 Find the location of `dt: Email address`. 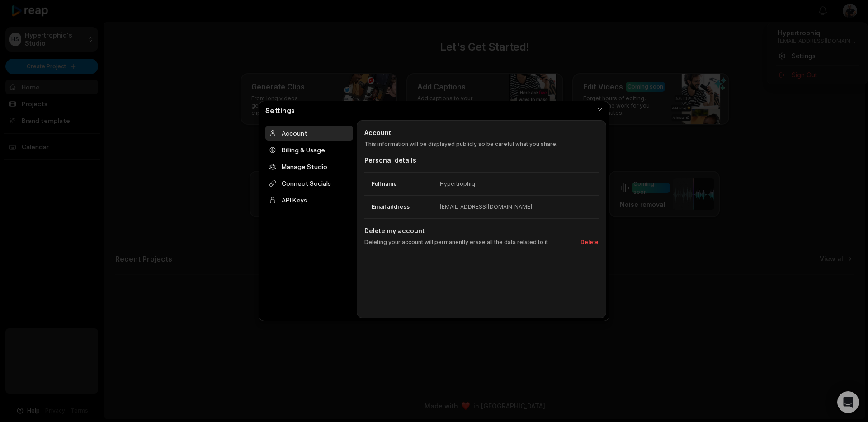

dt: Email address is located at coordinates (402, 208).